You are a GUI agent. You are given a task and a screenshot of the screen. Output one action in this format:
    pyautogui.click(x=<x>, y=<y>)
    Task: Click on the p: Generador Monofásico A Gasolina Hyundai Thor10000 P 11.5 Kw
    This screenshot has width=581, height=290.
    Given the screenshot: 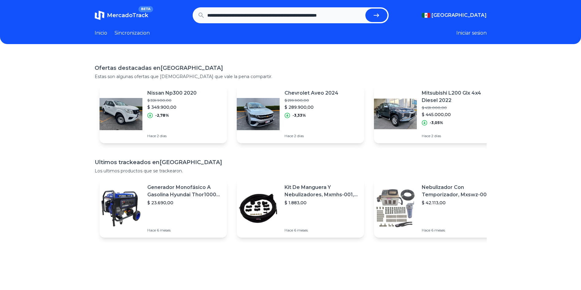 What is the action you would take?
    pyautogui.click(x=185, y=191)
    